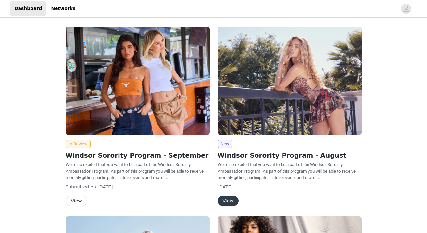 The height and width of the screenshot is (233, 427). What do you see at coordinates (81, 187) in the screenshot?
I see `span: Submitted on` at bounding box center [81, 187].